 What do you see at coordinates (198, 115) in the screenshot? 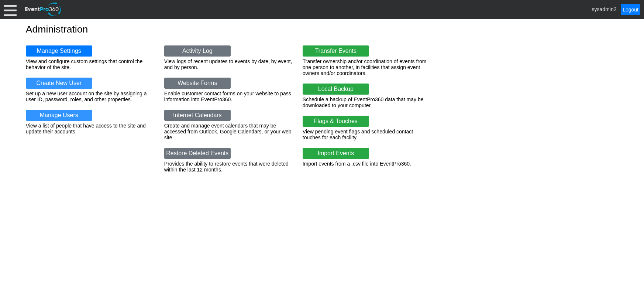
I see `a: Internet Calendars` at bounding box center [198, 115].